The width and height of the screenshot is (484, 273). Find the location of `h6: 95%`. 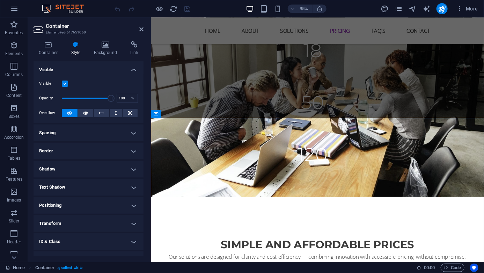

h6: 95% is located at coordinates (304, 9).